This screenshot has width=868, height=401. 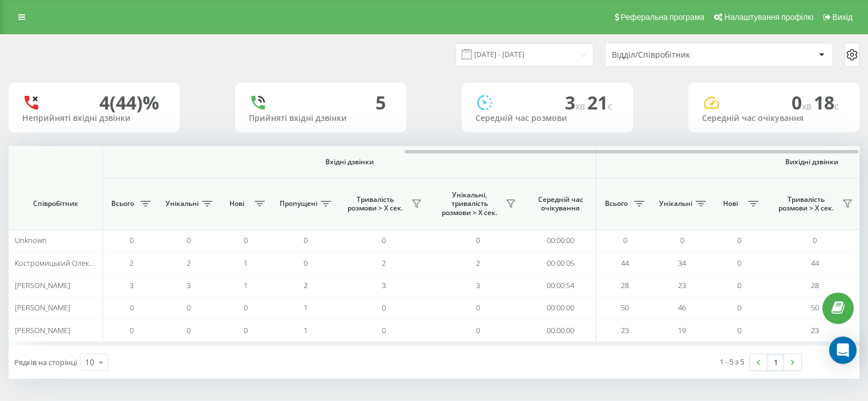 I want to click on div: 5, so click(x=381, y=103).